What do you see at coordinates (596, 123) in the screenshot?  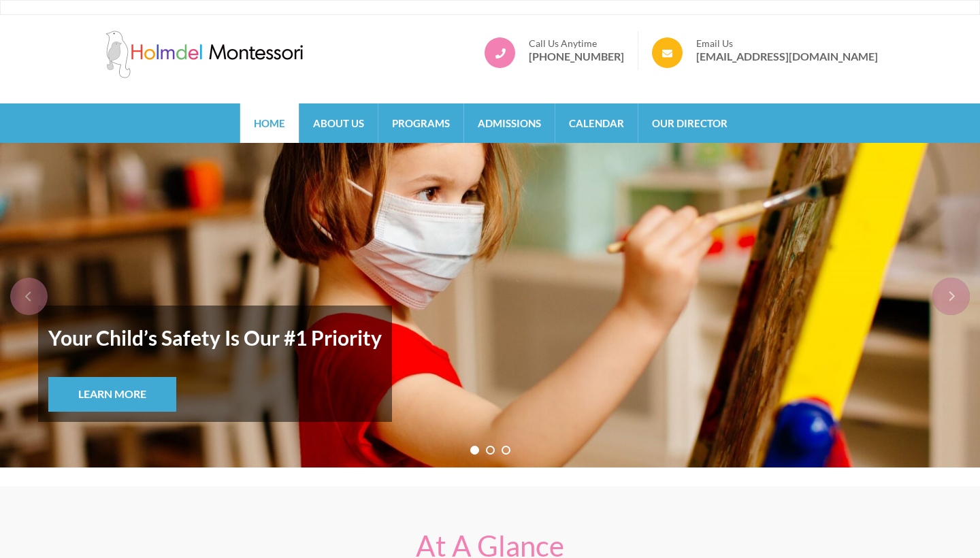 I see `a: Calendar` at bounding box center [596, 123].